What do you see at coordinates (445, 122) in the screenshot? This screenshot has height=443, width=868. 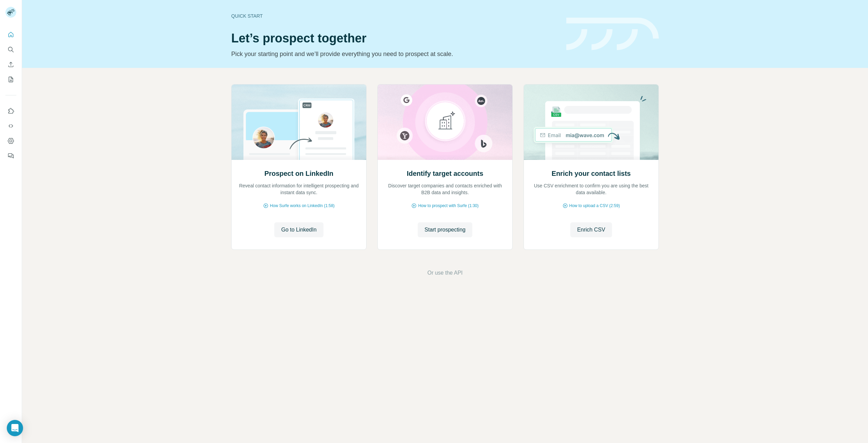 I see `img: Identify target accounts` at bounding box center [445, 122].